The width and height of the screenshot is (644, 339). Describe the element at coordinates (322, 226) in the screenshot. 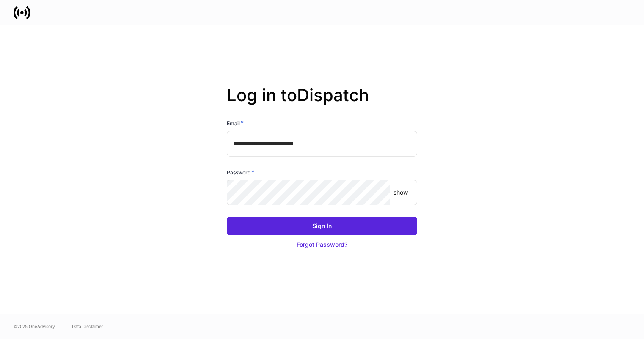

I see `button: Sign In` at that location.